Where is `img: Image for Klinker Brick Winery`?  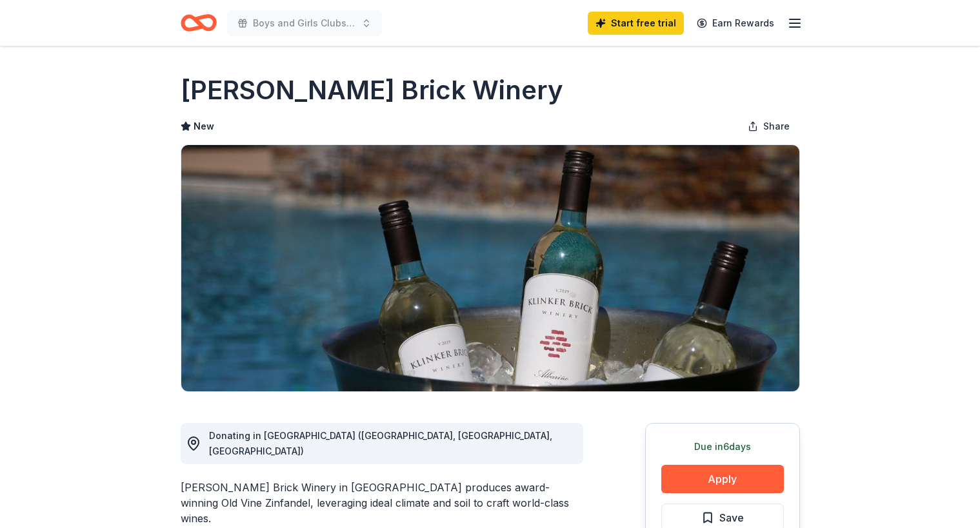 img: Image for Klinker Brick Winery is located at coordinates (490, 268).